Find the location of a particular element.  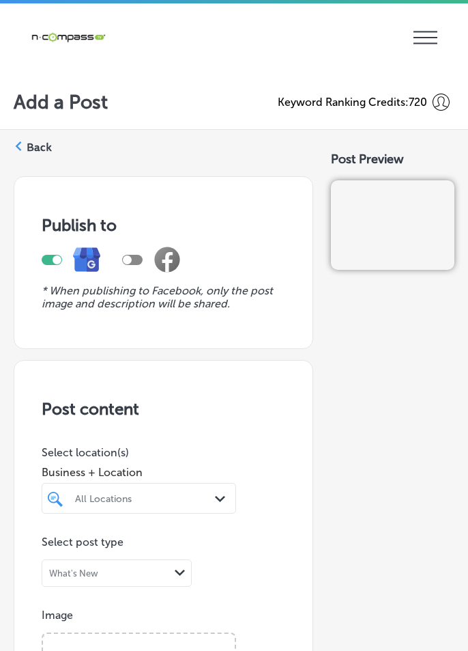

span: Keyword Ranking Credits: 720 is located at coordinates (352, 102).